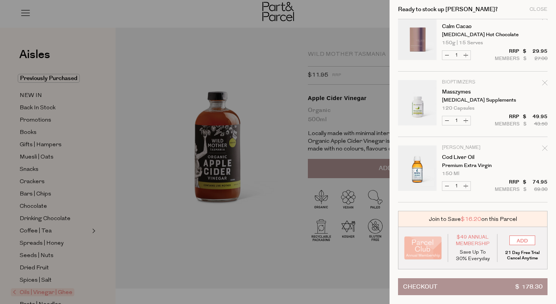 Image resolution: width=556 pixels, height=304 pixels. Describe the element at coordinates (473, 241) in the screenshot. I see `span: $49 Annual Membership` at that location.